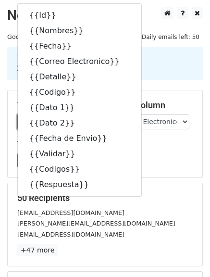 This screenshot has width=210, height=277. I want to click on div: 1. Write your email in Gmail 2. Click, so click(105, 64).